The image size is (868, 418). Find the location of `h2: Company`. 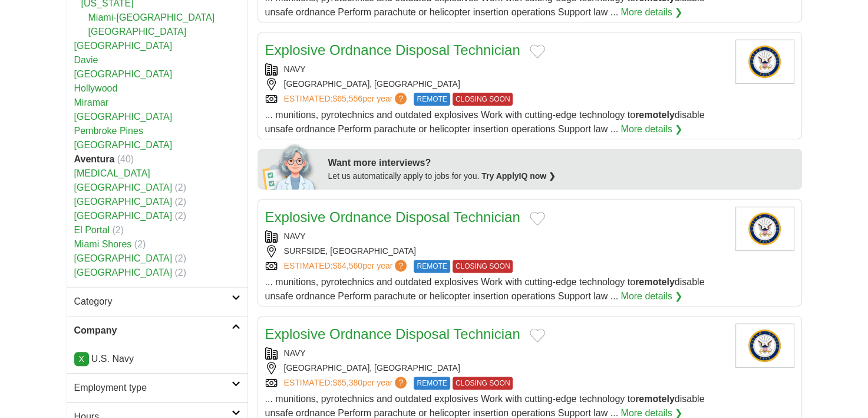

h2: Company is located at coordinates (153, 331).